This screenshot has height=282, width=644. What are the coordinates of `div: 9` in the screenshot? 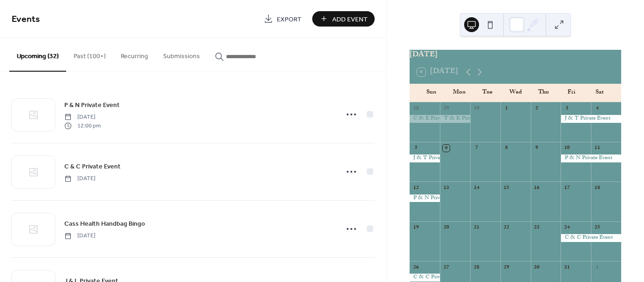 It's located at (537, 148).